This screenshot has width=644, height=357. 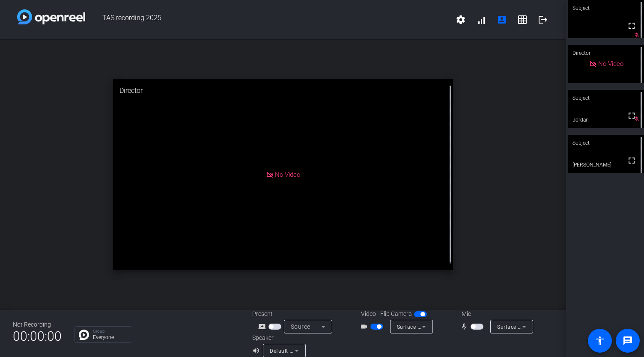 What do you see at coordinates (628, 341) in the screenshot?
I see `mat-icon: message` at bounding box center [628, 341].